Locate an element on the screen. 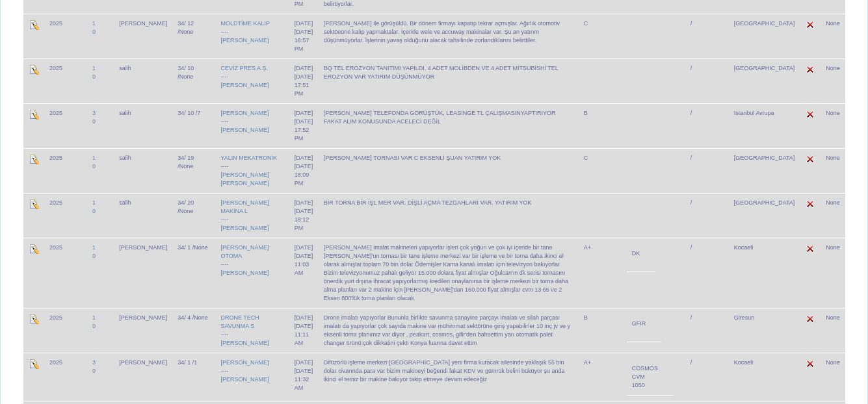 This screenshot has height=404, width=868. td: Drone imalatı yapıyorlar Bununla birlikte savunma sanayine parçayı imalatı ve silah parçası imala... is located at coordinates (449, 330).